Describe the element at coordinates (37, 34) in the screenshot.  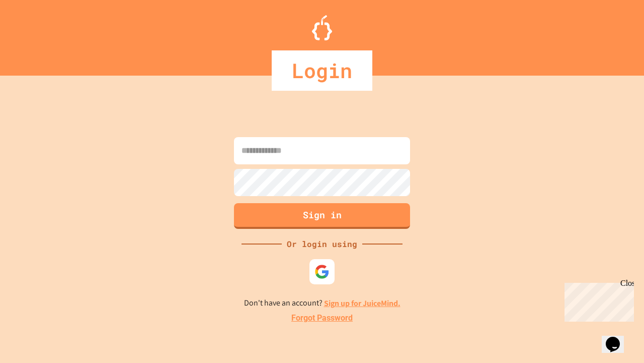
I see `div: Chat with us now!Close` at that location.